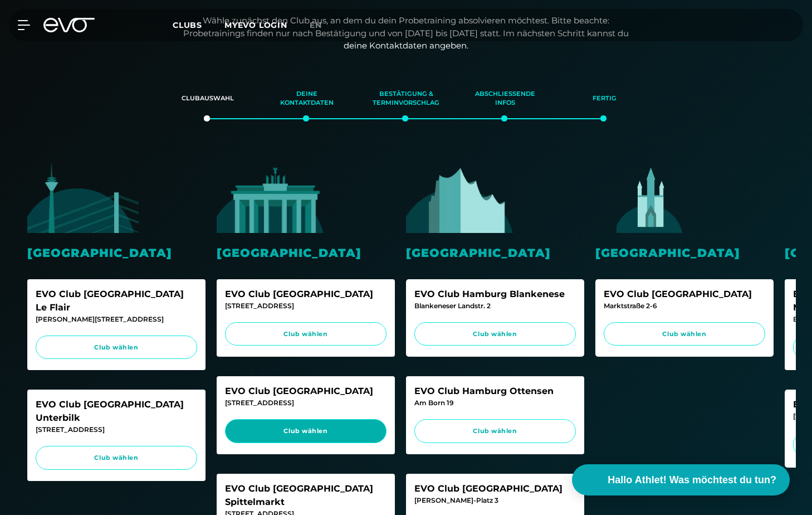  Describe the element at coordinates (187, 25) in the screenshot. I see `span: Clubs` at that location.